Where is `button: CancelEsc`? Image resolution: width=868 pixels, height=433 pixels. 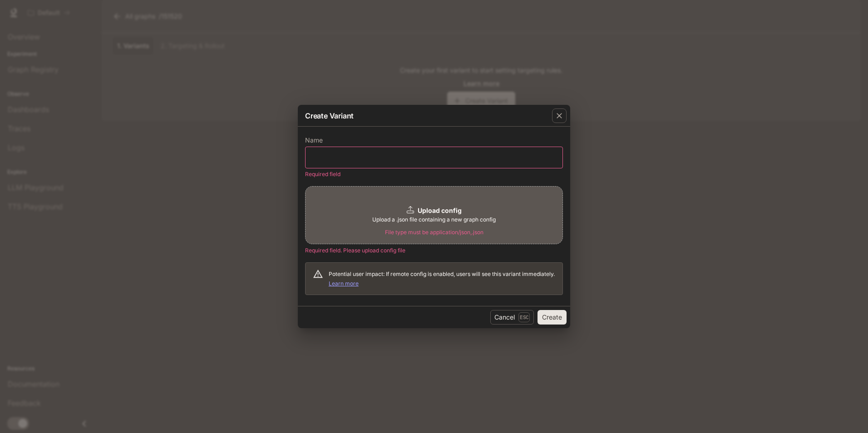
button: CancelEsc is located at coordinates (512, 317).